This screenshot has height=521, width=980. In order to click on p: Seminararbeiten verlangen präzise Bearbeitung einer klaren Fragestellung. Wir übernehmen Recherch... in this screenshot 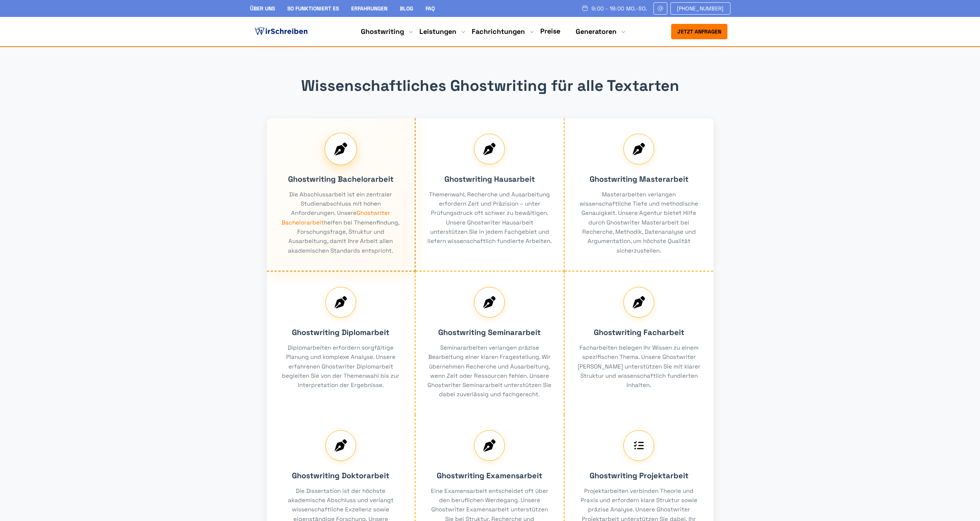, I will do `click(489, 371)`.